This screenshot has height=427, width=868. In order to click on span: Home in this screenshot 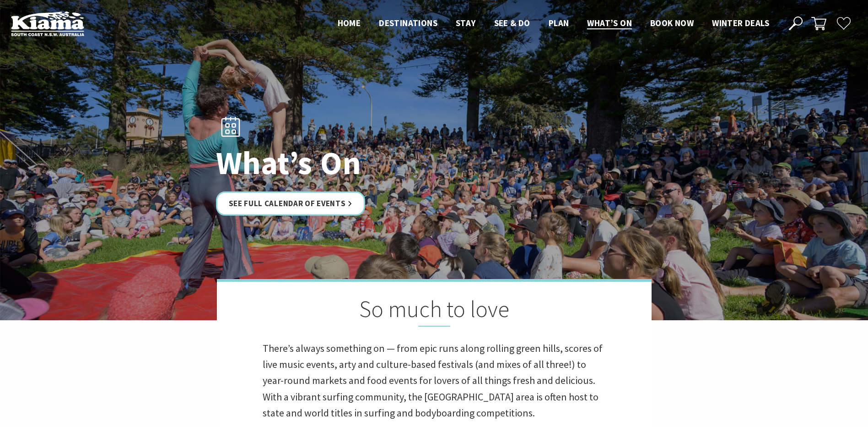, I will do `click(349, 23)`.